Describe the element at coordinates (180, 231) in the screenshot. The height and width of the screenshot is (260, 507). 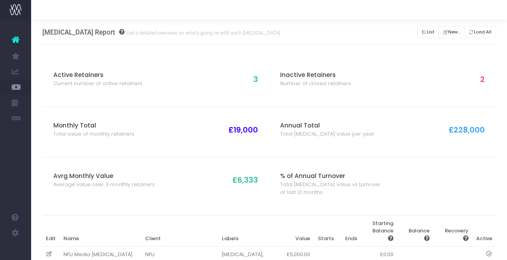
I see `th: Client` at that location.